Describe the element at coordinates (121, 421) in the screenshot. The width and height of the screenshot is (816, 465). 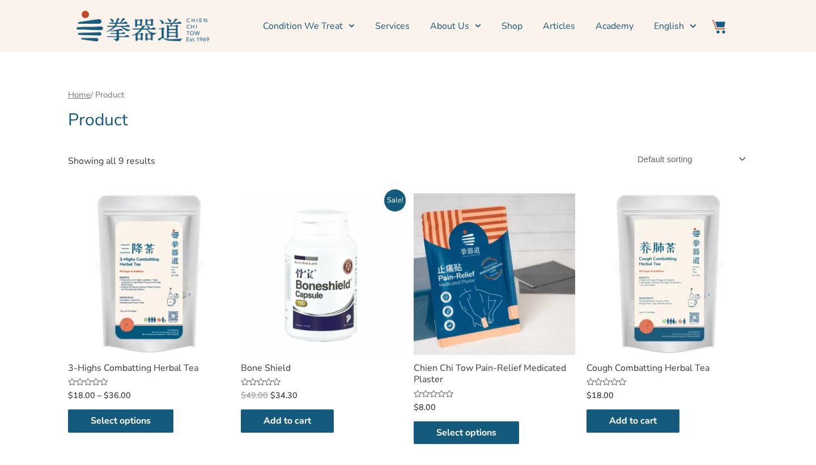
I see `a: Select options for “3-Highs Combatting Herbal Tea”` at that location.